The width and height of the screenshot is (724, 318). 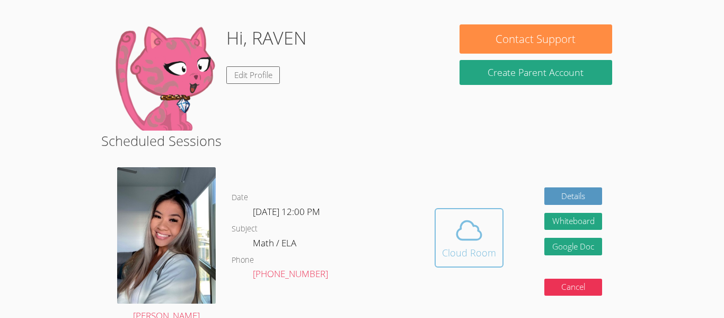 I want to click on div: Cloud Room, so click(x=469, y=252).